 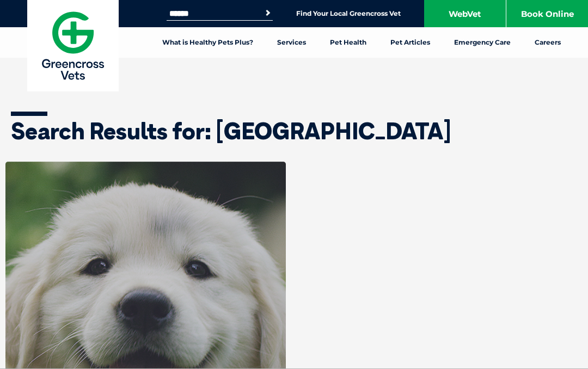 I want to click on button: Search, so click(x=268, y=13).